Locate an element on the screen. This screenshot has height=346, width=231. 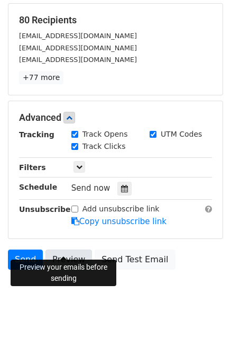
a: Send is located at coordinates (25, 260).